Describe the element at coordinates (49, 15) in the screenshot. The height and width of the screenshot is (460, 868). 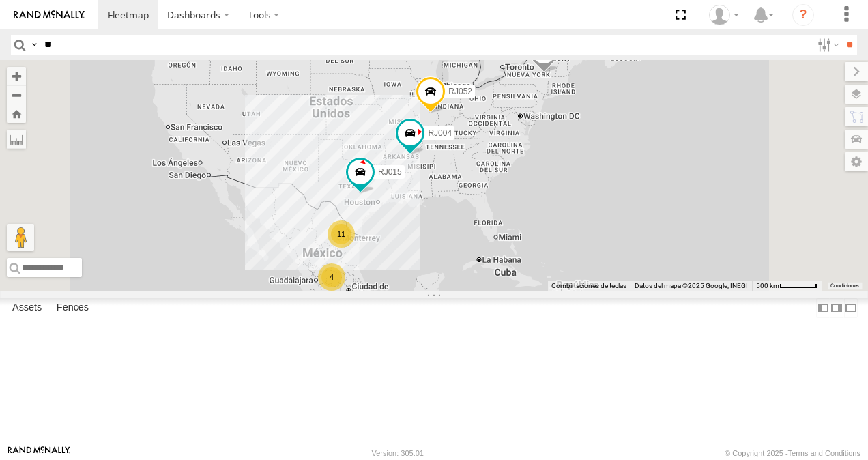
I see `img: rand-logo.svg` at that location.